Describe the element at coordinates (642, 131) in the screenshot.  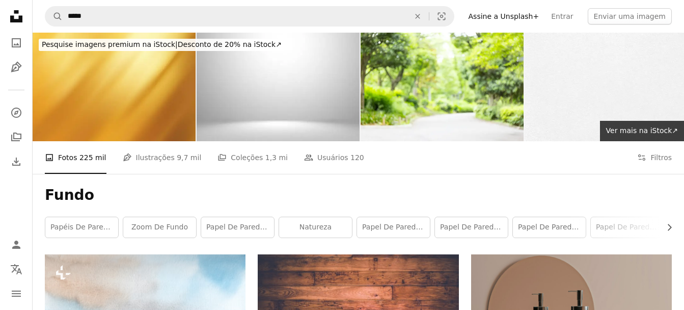
I see `a: Ver mais na iStock↗` at that location.